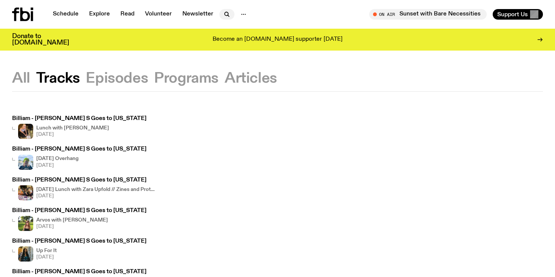 The image size is (555, 277). Describe the element at coordinates (517, 14) in the screenshot. I see `button: Support Us` at that location.